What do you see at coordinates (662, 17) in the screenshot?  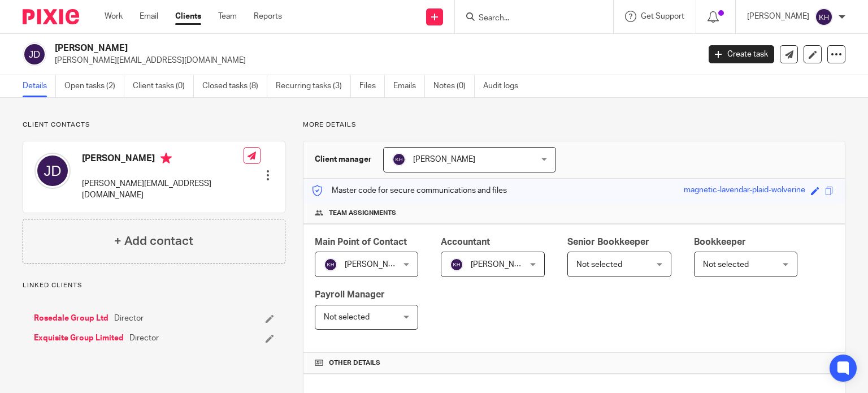 I see `span: Get Support` at bounding box center [662, 17].